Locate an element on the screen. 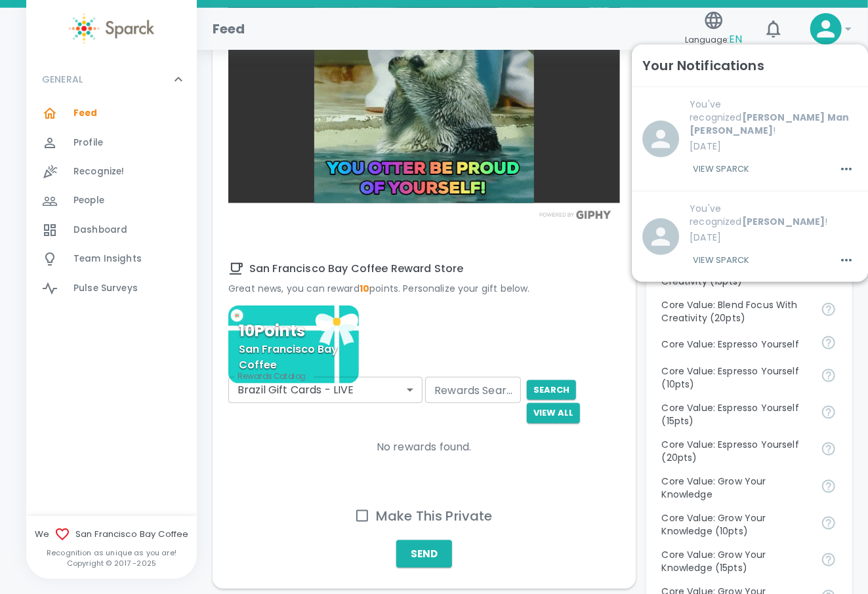 Image resolution: width=868 pixels, height=594 pixels. p: San Francisco Bay Coffee is located at coordinates (294, 357).